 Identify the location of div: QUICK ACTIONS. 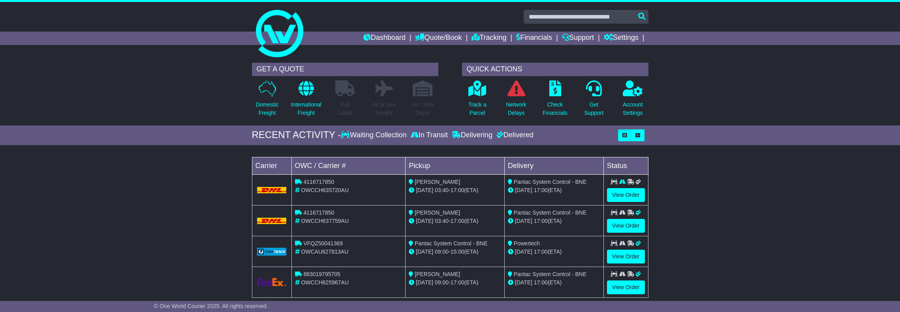
(555, 70).